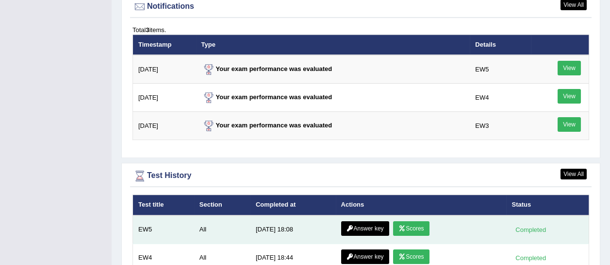  I want to click on div: Total items., so click(361, 30).